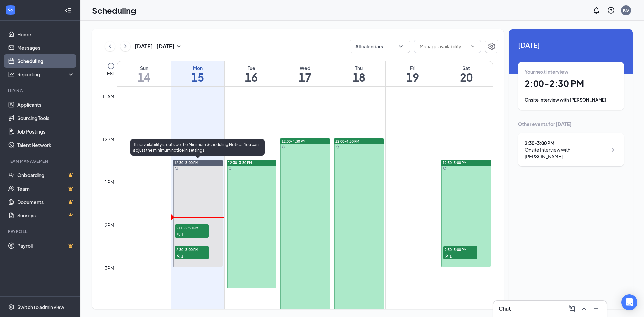 The image size is (644, 317). Describe the element at coordinates (572, 309) in the screenshot. I see `button: ComposeMessage` at that location.